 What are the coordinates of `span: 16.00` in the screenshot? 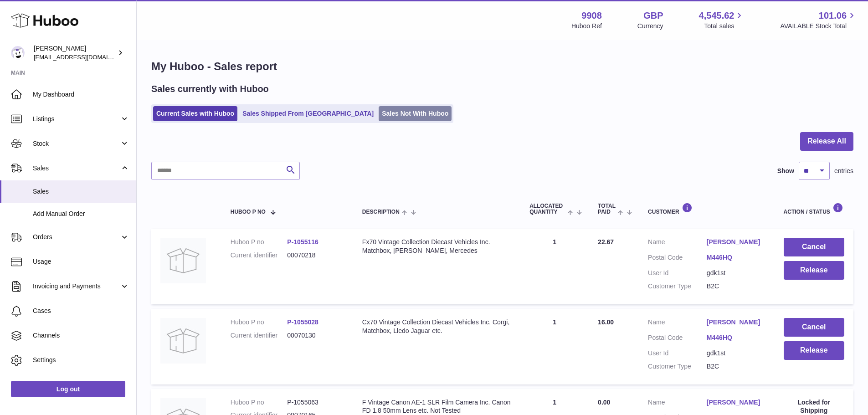 It's located at (605, 321).